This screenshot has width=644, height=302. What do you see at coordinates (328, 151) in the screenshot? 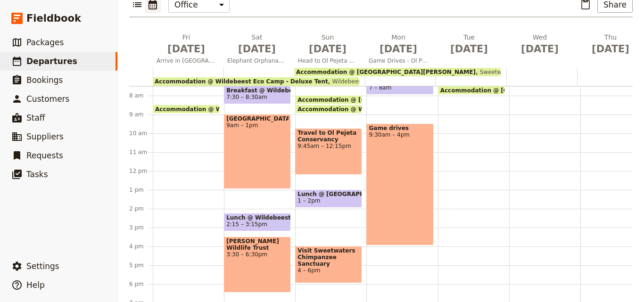
I see `div: Travel to Ol Pejeta Conservancy9:45am – 12:15pm` at bounding box center [328, 151].